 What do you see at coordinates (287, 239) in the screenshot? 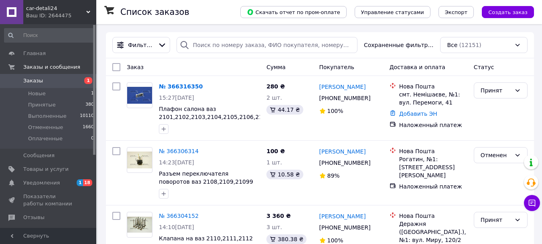
I see `div: 380.38 ₴` at bounding box center [287, 239].